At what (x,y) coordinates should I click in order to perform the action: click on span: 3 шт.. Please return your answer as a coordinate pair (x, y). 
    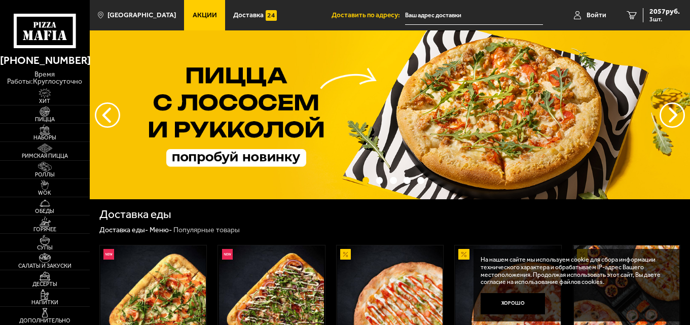
    Looking at the image, I should click on (665, 19).